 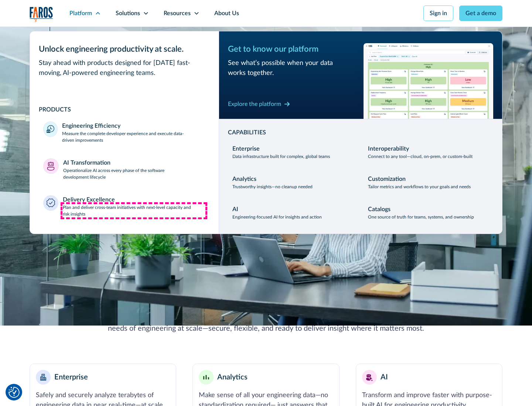 I want to click on div: Resources, so click(x=177, y=13).